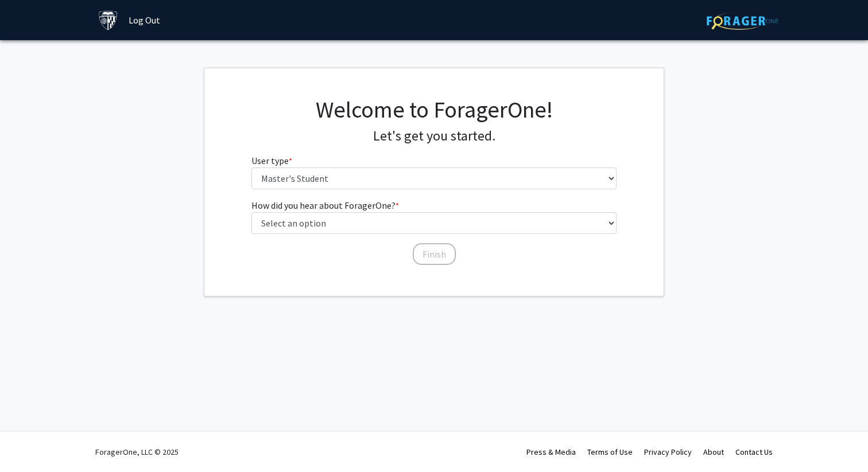 This screenshot has height=472, width=868. Describe the element at coordinates (742, 20) in the screenshot. I see `img: ForagerOne Logo` at that location.